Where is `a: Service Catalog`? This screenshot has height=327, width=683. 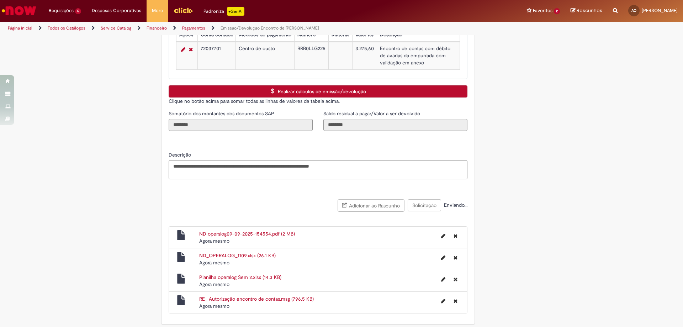
a: Service Catalog is located at coordinates (116, 28).